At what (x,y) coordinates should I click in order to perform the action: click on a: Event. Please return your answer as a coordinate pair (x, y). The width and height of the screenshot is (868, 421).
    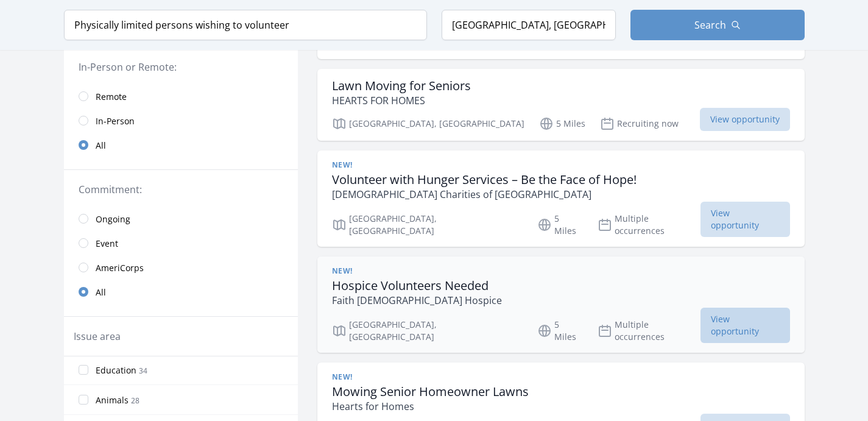
    Looking at the image, I should click on (181, 243).